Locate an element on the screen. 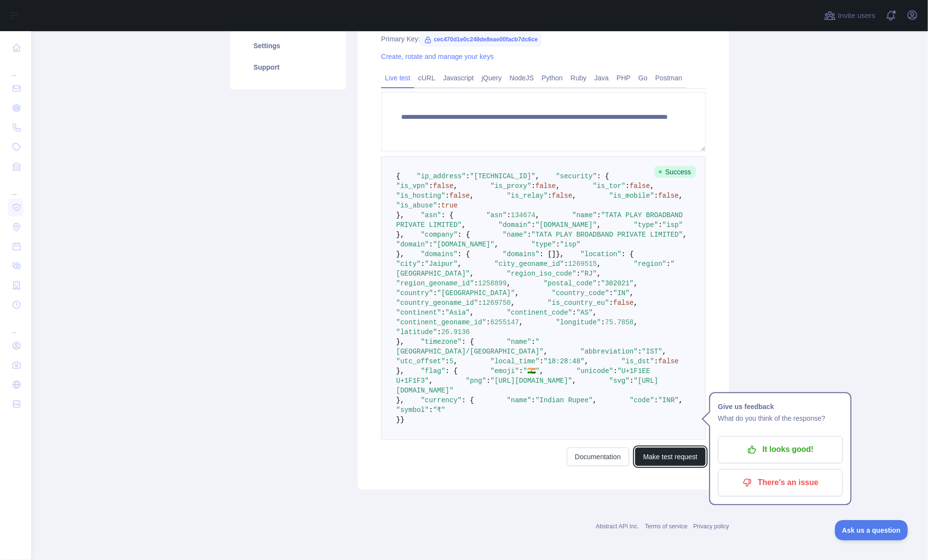 Image resolution: width=928 pixels, height=560 pixels. span: 6255147 is located at coordinates (504, 323).